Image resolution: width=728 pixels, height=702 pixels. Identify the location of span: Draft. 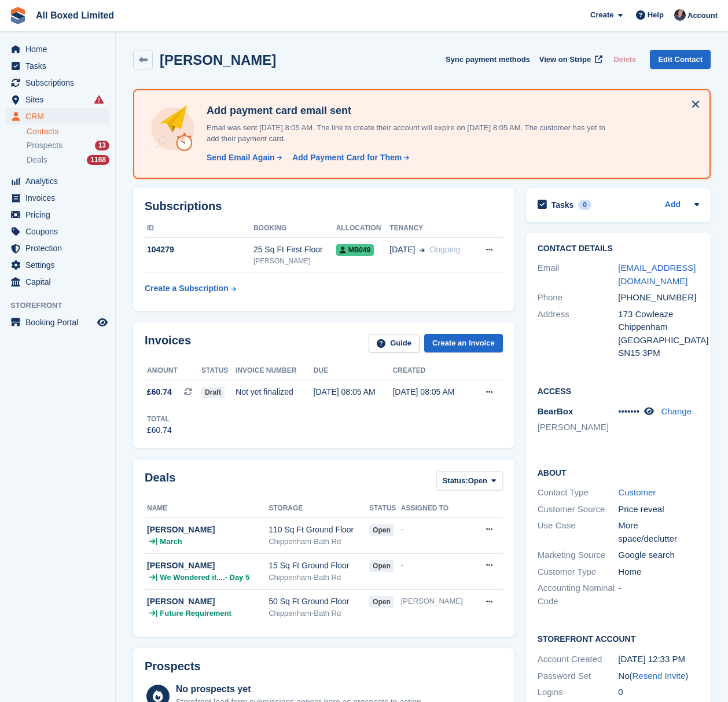
(213, 392).